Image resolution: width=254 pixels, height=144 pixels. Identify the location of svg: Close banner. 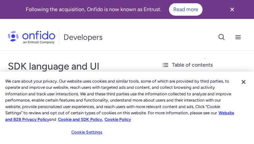
(232, 9).